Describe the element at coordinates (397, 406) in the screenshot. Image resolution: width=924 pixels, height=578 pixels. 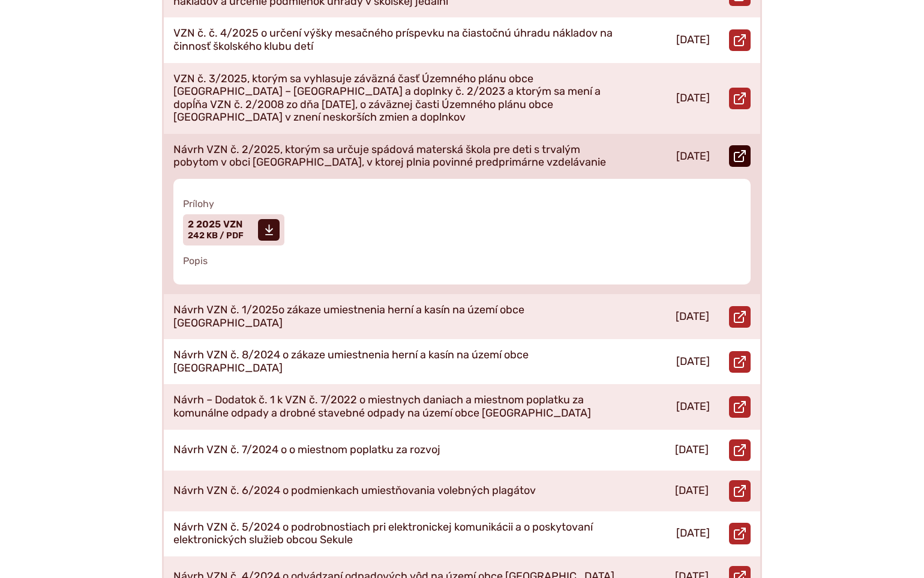
I see `p: Návrh – Dodatok č. 1 k VZN č. 7/2022 o miestnych daniach a miestnom poplatku za komunálne odpady ...` at that location.